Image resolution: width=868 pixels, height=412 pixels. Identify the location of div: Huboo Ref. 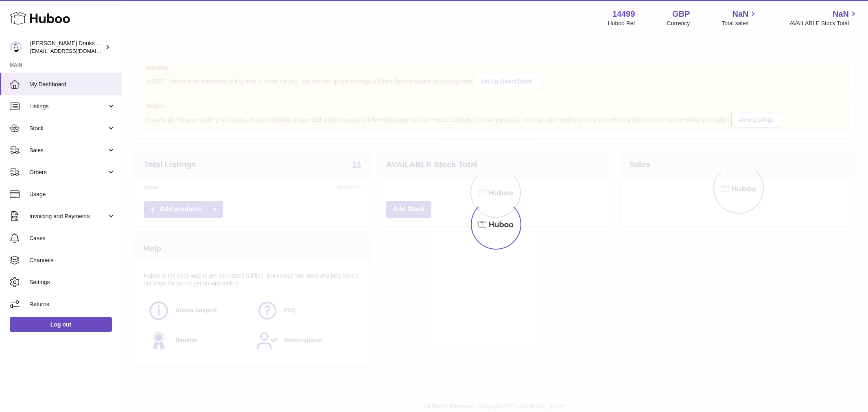
(621, 23).